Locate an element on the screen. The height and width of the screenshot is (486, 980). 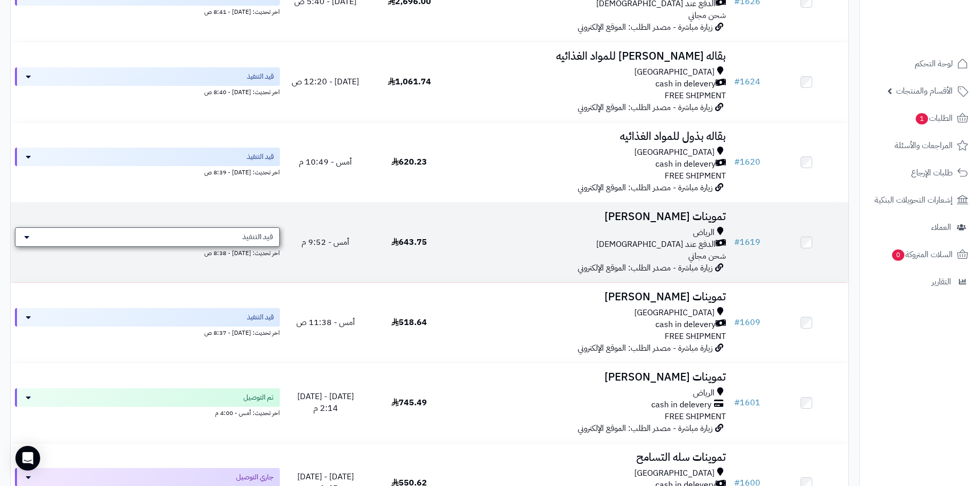
a: الطلبات1 is located at coordinates (920, 118).